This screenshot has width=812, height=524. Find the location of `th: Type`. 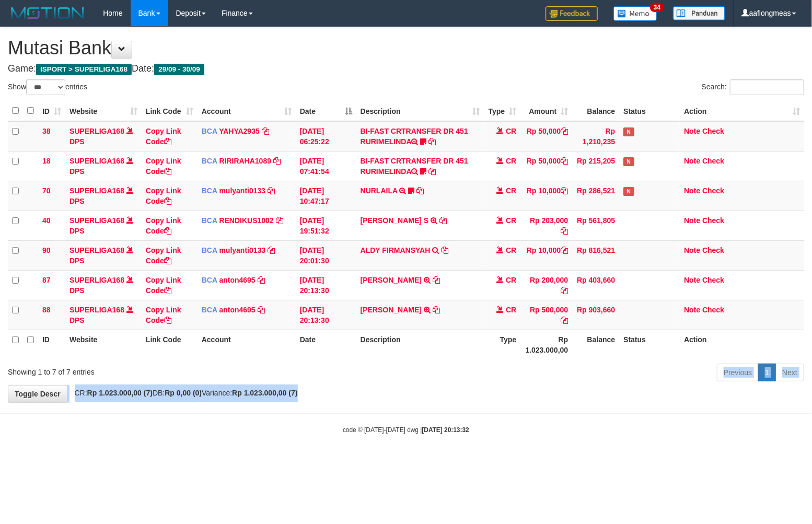

th: Type is located at coordinates (502, 345).